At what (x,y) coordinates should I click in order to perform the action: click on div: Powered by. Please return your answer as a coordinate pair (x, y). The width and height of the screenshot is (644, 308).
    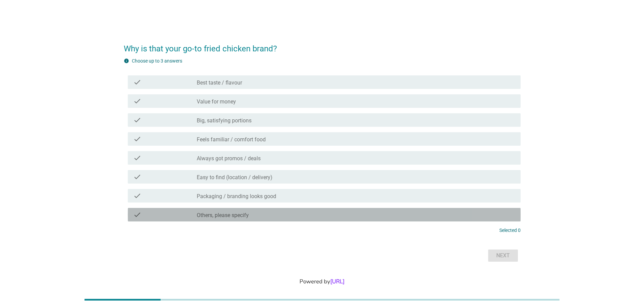
    Looking at the image, I should click on (322, 281).